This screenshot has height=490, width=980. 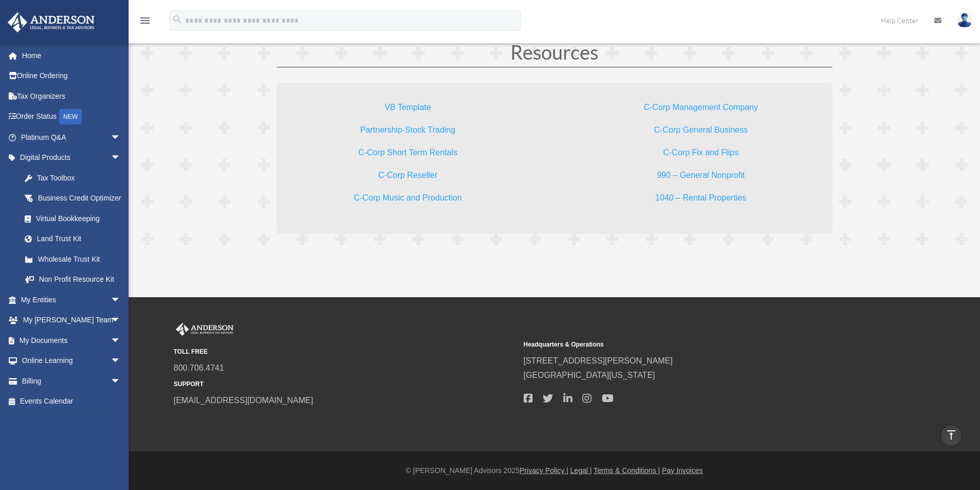 What do you see at coordinates (145, 22) in the screenshot?
I see `a: menu` at bounding box center [145, 22].